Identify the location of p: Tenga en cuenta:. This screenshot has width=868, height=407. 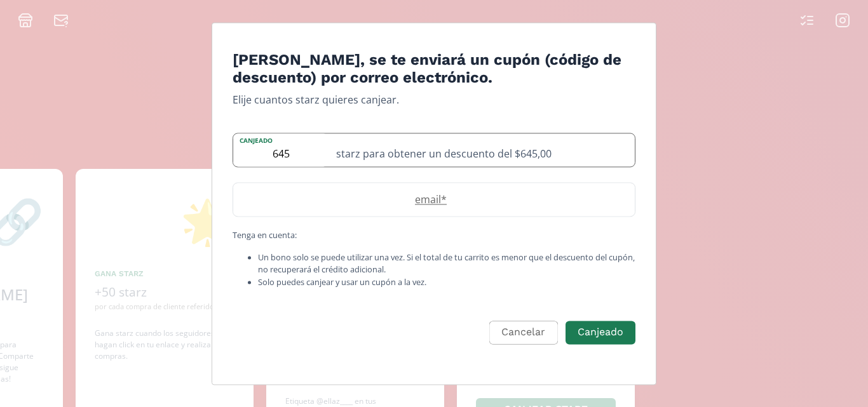
(434, 236).